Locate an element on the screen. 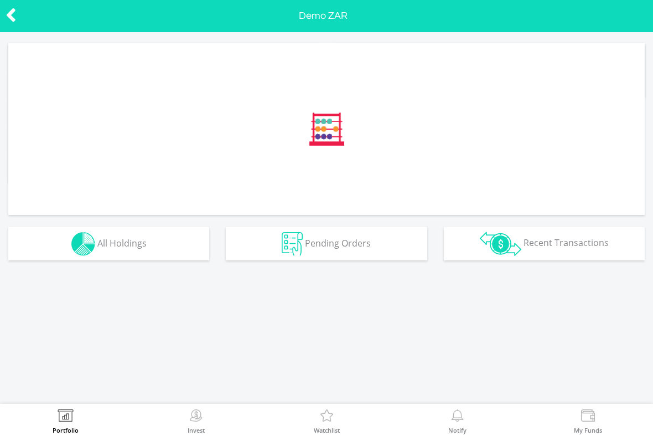 The height and width of the screenshot is (441, 653). img: View Funds is located at coordinates (588, 417).